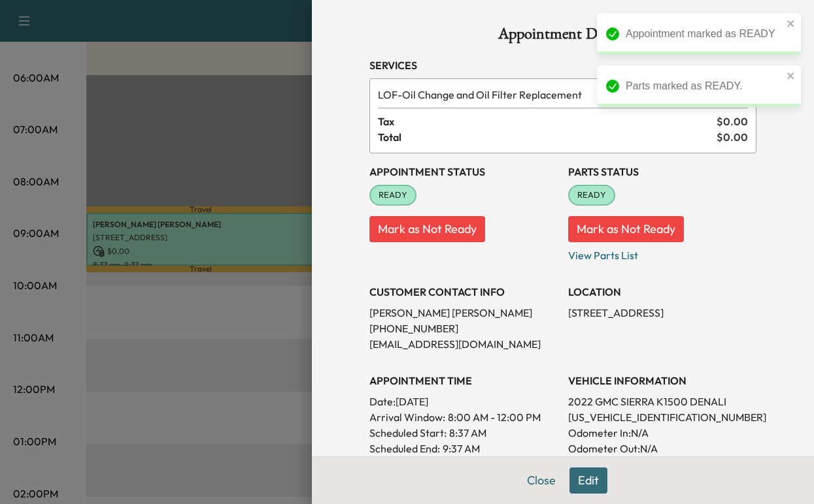 This screenshot has width=814, height=504. Describe the element at coordinates (463, 381) in the screenshot. I see `h3: APPOINTMENT TIME` at that location.